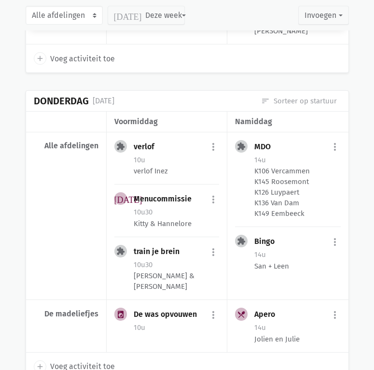 Image resolution: width=374 pixels, height=370 pixels. What do you see at coordinates (82, 59) in the screenshot?
I see `span: Voeg activiteit toe` at bounding box center [82, 59].